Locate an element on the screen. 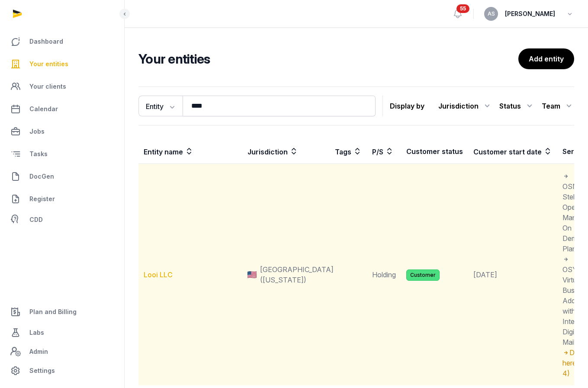  span: Settings is located at coordinates (42, 371).